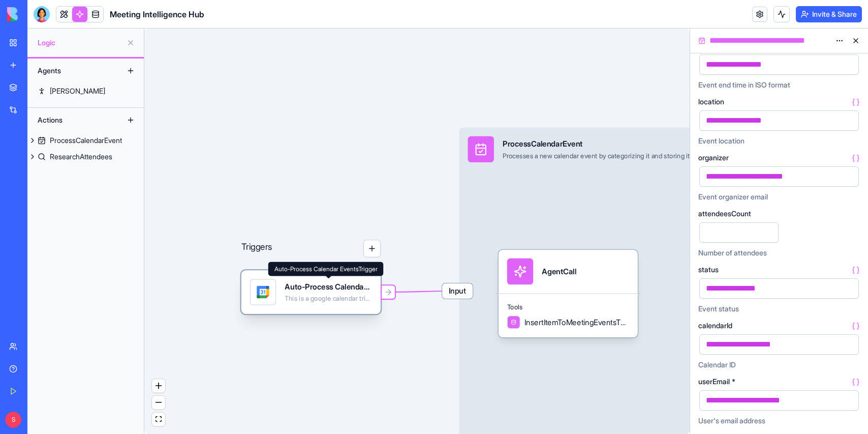 The width and height of the screenshot is (868, 434). I want to click on span: S, so click(13, 420).